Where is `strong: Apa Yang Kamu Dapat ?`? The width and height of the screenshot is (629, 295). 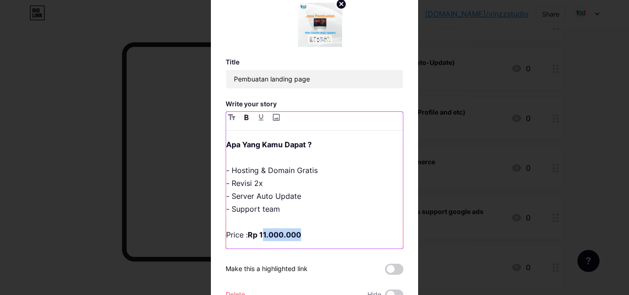
strong: Apa Yang Kamu Dapat ? is located at coordinates (269, 145).